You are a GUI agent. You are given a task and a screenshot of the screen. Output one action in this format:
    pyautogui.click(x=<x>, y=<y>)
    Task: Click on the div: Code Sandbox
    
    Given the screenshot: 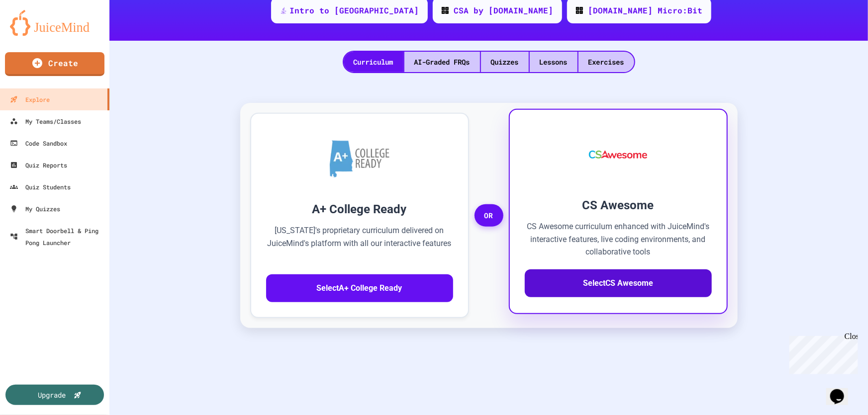 What is the action you would take?
    pyautogui.click(x=38, y=143)
    